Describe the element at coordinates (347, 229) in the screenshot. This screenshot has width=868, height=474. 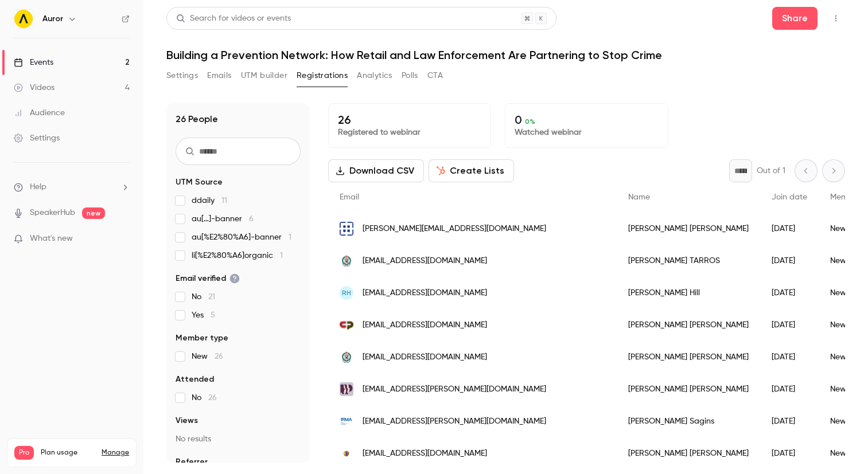
I see `img: occstrategy.com` at that location.